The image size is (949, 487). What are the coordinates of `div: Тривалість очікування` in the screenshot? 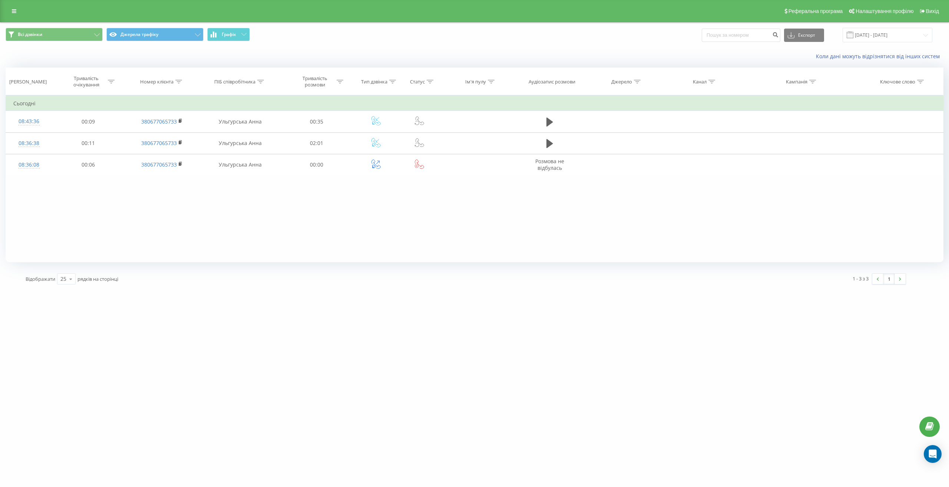 It's located at (86, 82).